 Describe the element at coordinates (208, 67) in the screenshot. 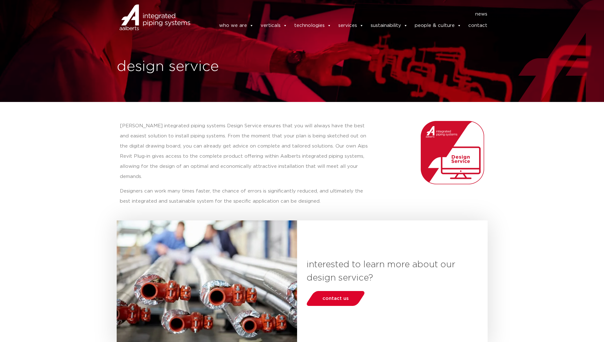

I see `h1: design service` at that location.